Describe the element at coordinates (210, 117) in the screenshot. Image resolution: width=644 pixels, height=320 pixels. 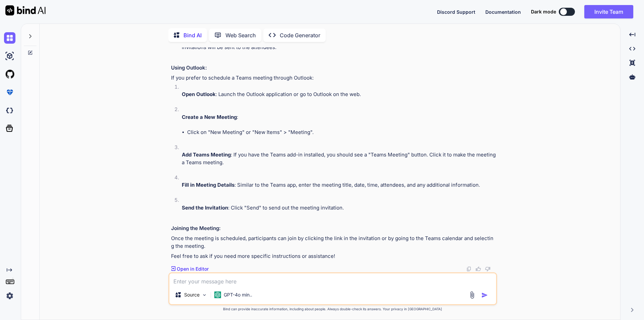
I see `strong: Create a New Meeting` at that location.